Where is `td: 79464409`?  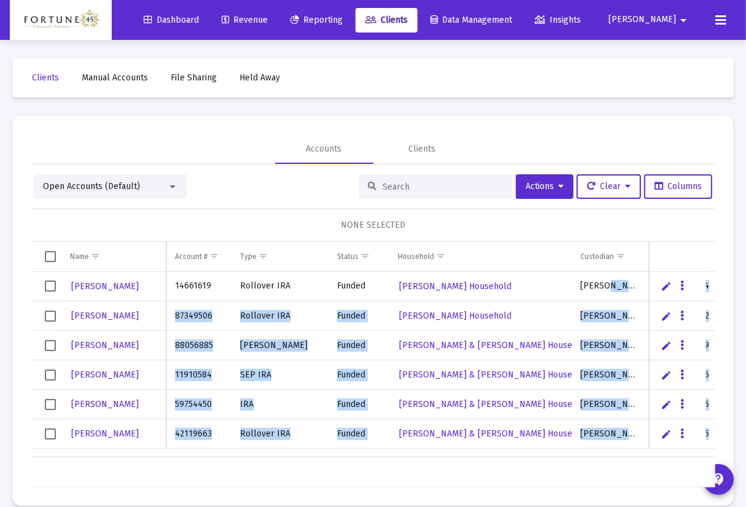
td: 79464409 is located at coordinates (199, 464).